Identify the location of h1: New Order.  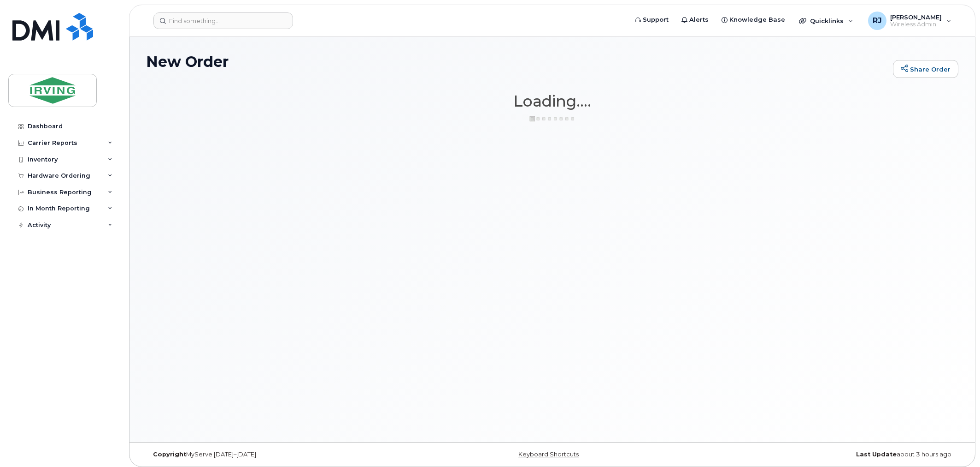
(517, 61).